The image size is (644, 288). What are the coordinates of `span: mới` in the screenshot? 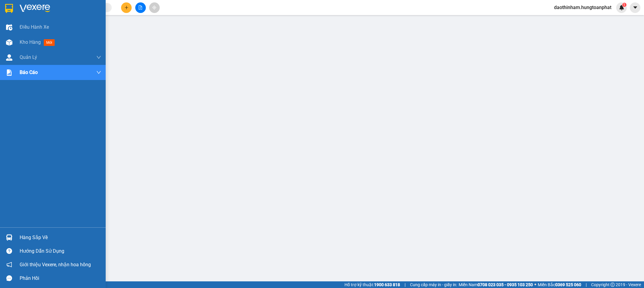 It's located at (49, 42).